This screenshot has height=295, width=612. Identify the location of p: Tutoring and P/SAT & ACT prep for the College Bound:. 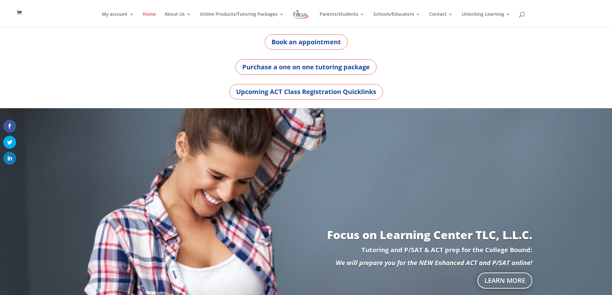
(306, 254).